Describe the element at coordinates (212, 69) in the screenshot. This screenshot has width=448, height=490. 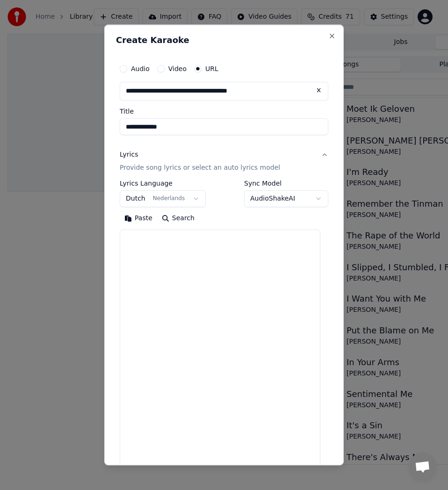
I see `label: URL` at that location.